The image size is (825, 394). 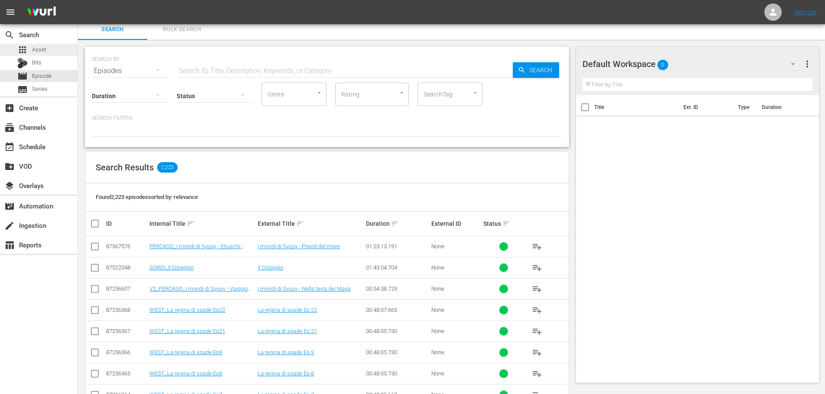 What do you see at coordinates (10, 108) in the screenshot?
I see `span: Create` at bounding box center [10, 108].